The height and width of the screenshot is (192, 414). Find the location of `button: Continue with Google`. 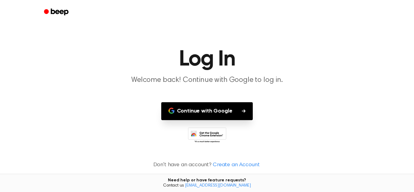

button: Continue with Google is located at coordinates (207, 111).